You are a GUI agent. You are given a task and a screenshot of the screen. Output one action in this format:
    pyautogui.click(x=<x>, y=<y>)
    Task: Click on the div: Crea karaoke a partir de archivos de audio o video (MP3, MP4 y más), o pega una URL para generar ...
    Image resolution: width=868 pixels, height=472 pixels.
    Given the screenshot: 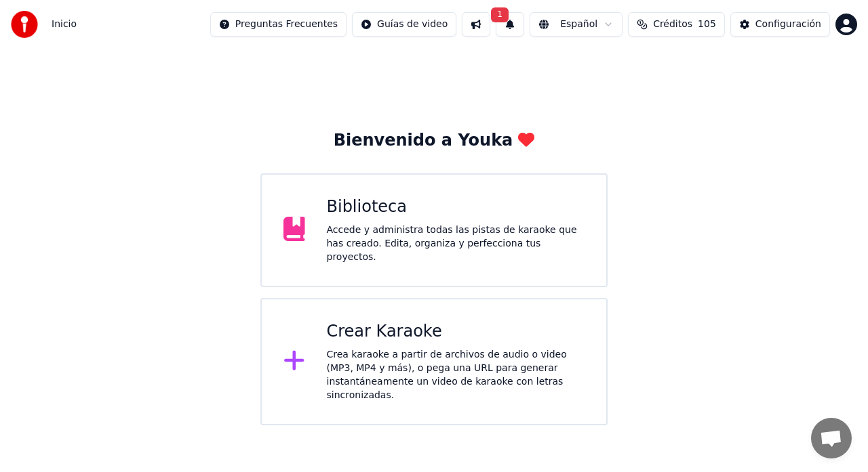 What is the action you would take?
    pyautogui.click(x=456, y=375)
    